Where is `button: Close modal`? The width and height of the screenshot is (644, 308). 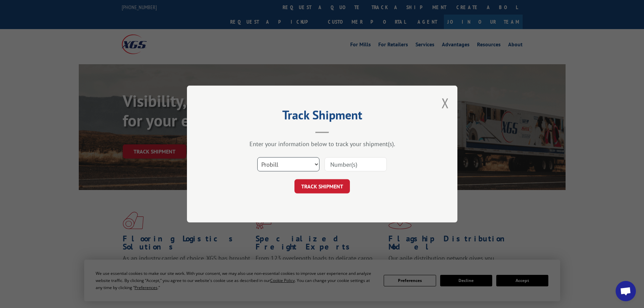 button: Close modal is located at coordinates (445, 103).